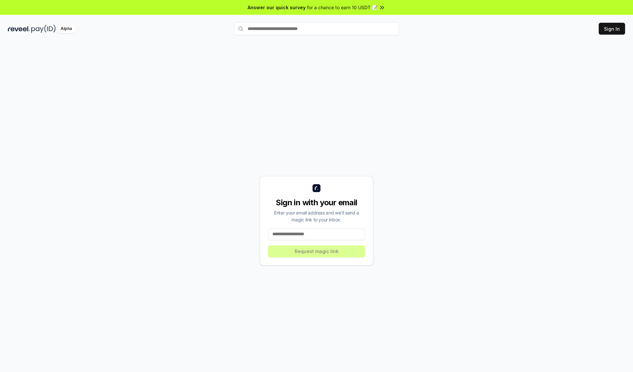 Image resolution: width=633 pixels, height=372 pixels. What do you see at coordinates (612, 29) in the screenshot?
I see `button: Sign In` at bounding box center [612, 29].